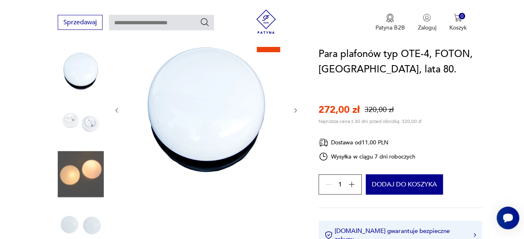 This screenshot has height=239, width=524. What do you see at coordinates (367, 142) in the screenshot?
I see `div: Dostawa od 11,00 PLN` at bounding box center [367, 142].